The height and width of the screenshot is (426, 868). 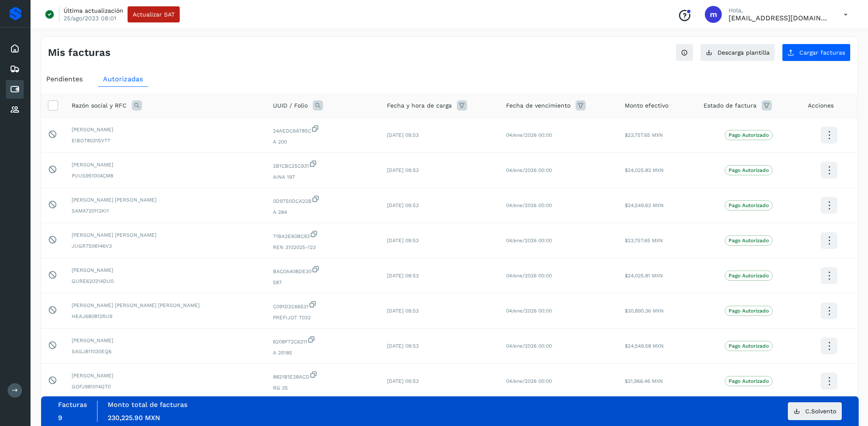 I want to click on span: 9, so click(x=60, y=418).